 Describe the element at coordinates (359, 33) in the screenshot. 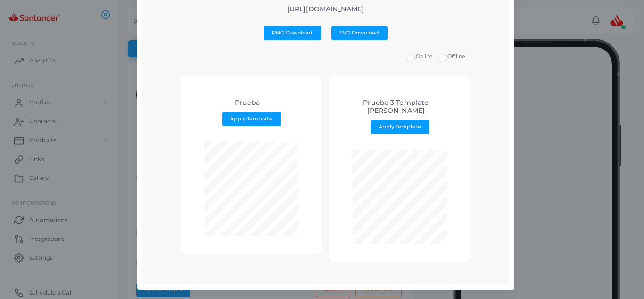

I see `button: SVG Download` at that location.